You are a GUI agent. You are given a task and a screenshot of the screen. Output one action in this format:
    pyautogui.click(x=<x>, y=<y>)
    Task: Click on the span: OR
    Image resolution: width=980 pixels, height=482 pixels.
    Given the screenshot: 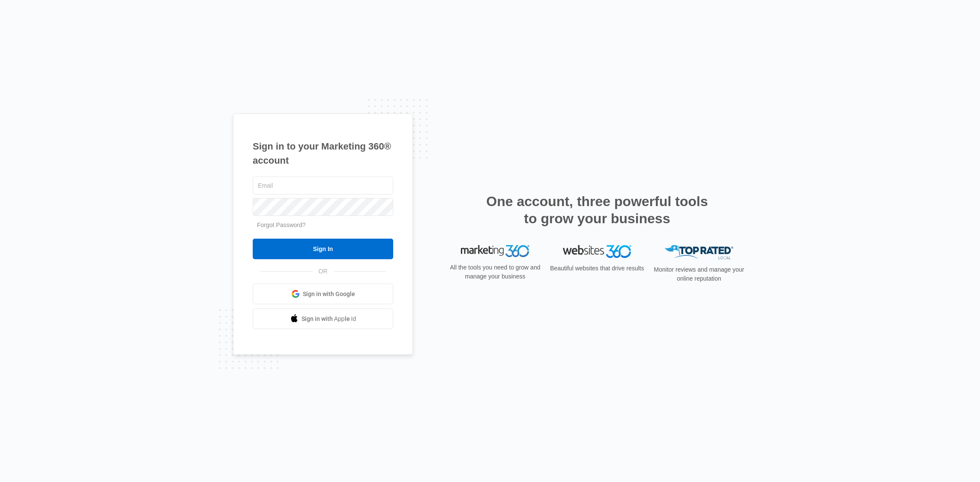 What is the action you would take?
    pyautogui.click(x=323, y=271)
    